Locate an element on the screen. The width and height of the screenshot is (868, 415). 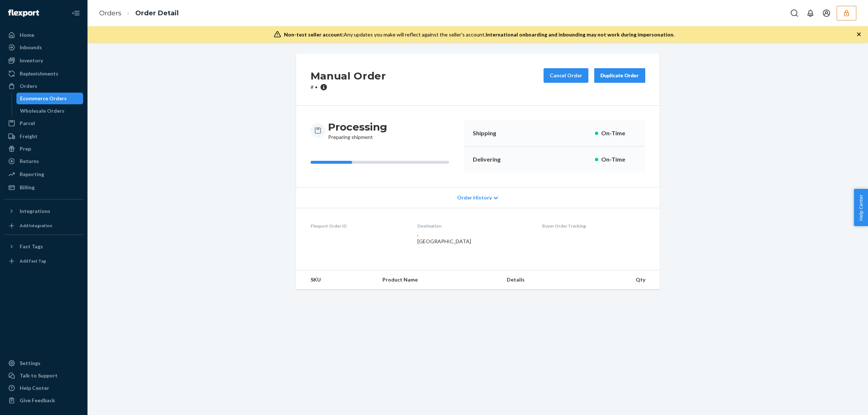
button: Cancel Order is located at coordinates (566, 75).